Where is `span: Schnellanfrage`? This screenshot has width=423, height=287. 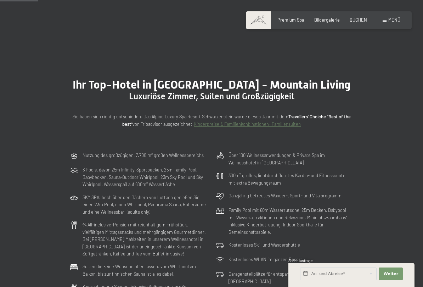 span: Schnellanfrage is located at coordinates (300, 261).